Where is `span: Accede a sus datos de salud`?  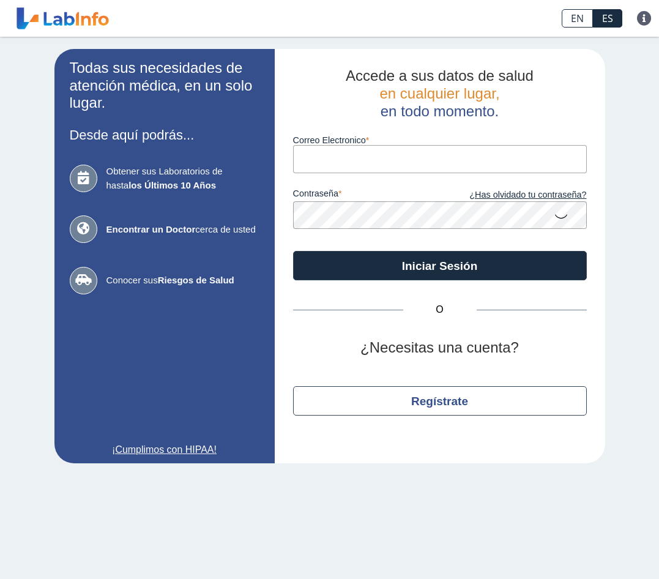
span: Accede a sus datos de salud is located at coordinates (440, 75).